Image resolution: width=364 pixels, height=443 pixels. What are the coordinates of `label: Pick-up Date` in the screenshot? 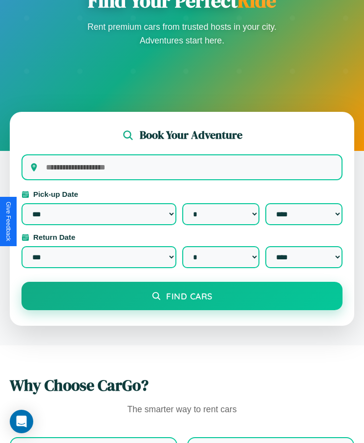 It's located at (182, 194).